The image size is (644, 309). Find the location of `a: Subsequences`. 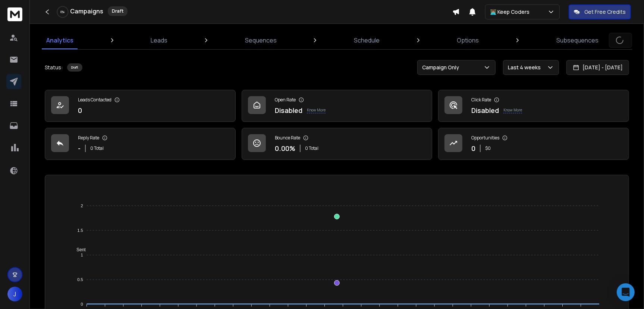

a: Subsequences is located at coordinates (578, 40).